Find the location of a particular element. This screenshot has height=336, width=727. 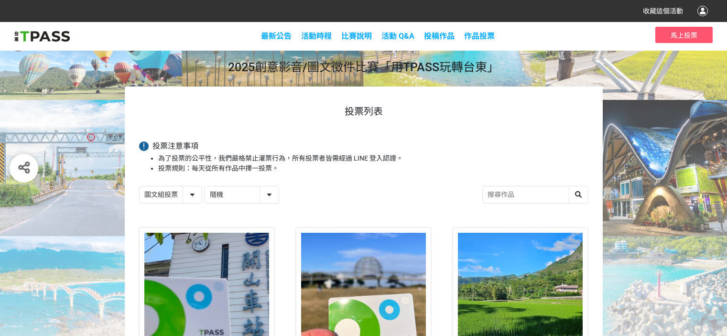

li: 為了投票的公平性，我們嚴格禁止灌票行為，所有投票者皆需經過 LINE 登入認證。 is located at coordinates (373, 158).